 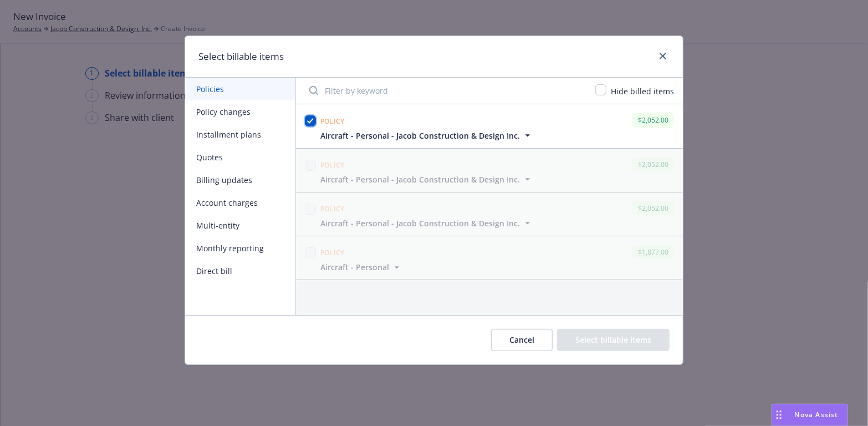 I want to click on button: Installment plans, so click(x=240, y=135).